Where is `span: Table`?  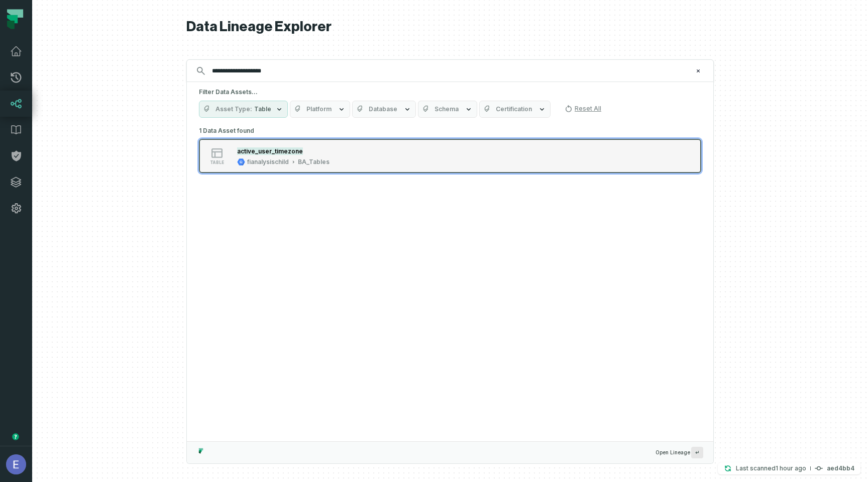
span: Table is located at coordinates (263, 109).